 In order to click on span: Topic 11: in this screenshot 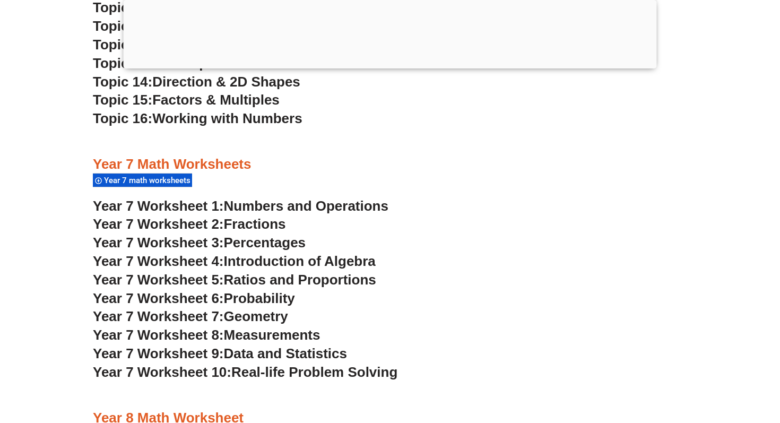, I will do `click(123, 26)`.